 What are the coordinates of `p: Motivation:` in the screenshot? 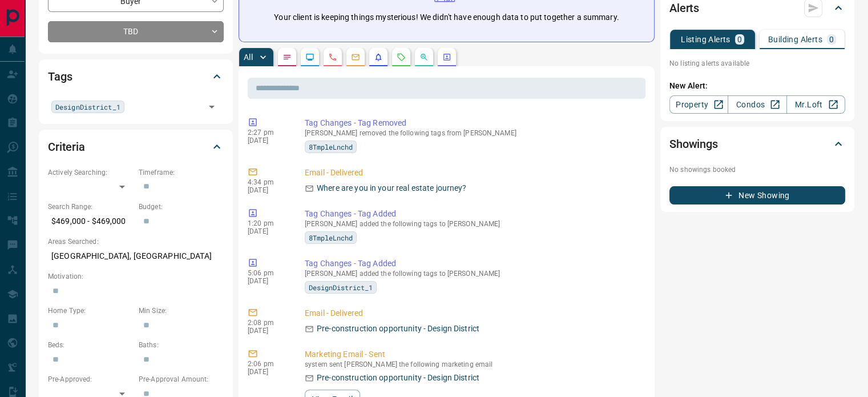 It's located at (136, 276).